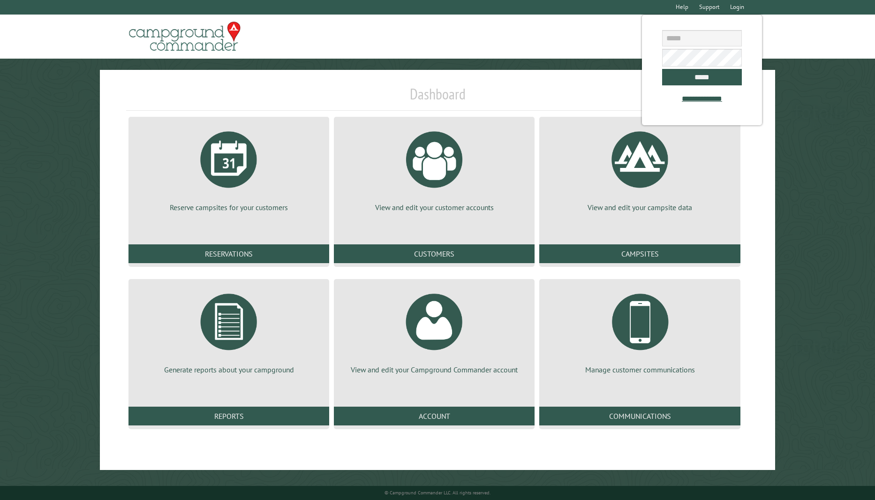 The width and height of the screenshot is (875, 500). Describe the element at coordinates (640, 416) in the screenshot. I see `a: Communications` at that location.